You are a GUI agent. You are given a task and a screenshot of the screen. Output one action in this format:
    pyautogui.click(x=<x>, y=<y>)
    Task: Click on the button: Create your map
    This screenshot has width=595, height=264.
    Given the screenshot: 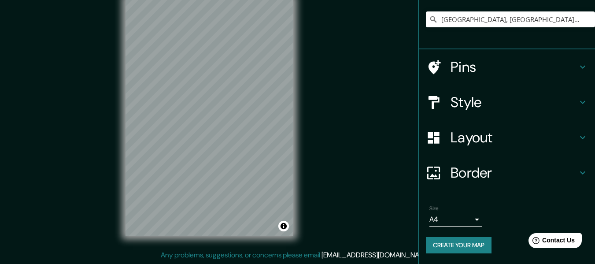 What is the action you would take?
    pyautogui.click(x=459, y=245)
    